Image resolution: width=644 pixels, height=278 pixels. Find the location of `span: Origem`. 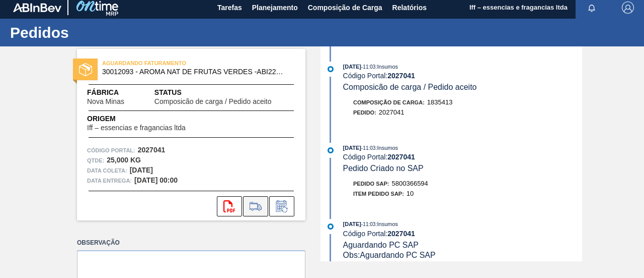

span: Origem is located at coordinates (151, 119).